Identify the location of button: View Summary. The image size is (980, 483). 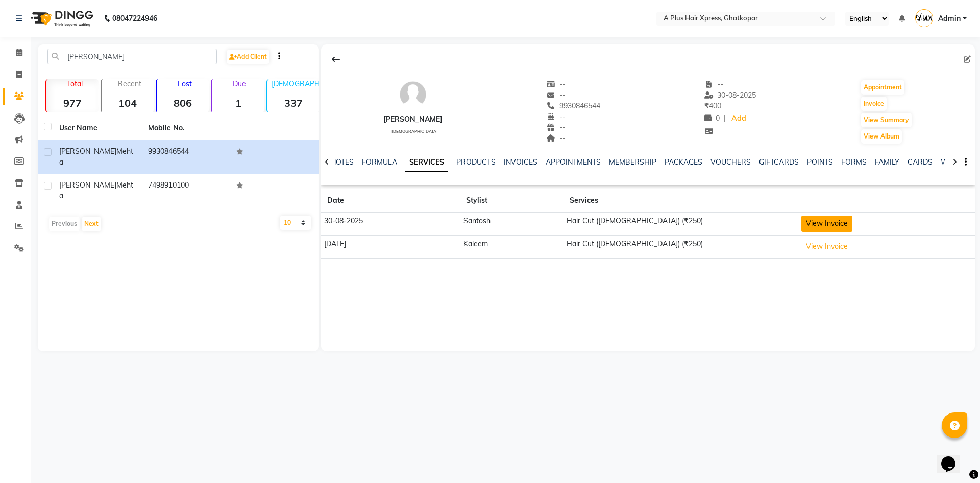
(886, 120).